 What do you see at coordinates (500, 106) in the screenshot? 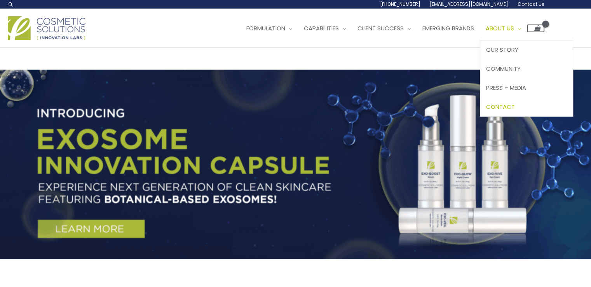
I see `span: Contact` at bounding box center [500, 106].